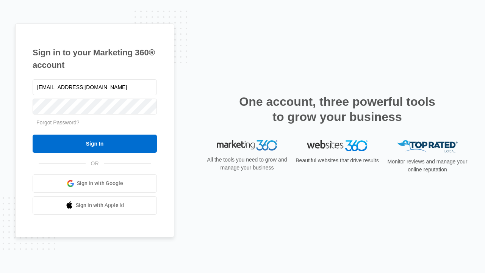 The image size is (485, 273). What do you see at coordinates (100, 205) in the screenshot?
I see `span: Sign in with Apple Id` at bounding box center [100, 205].